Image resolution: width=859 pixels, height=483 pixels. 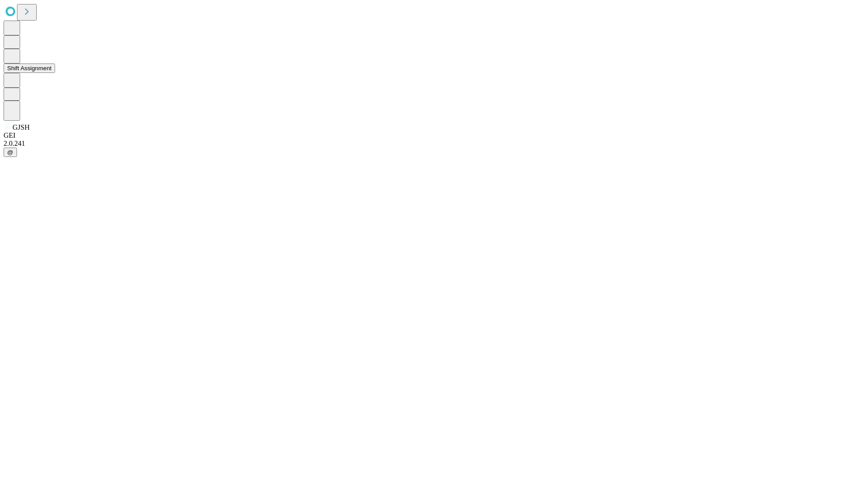 What do you see at coordinates (430, 136) in the screenshot?
I see `div: GEI` at bounding box center [430, 136].